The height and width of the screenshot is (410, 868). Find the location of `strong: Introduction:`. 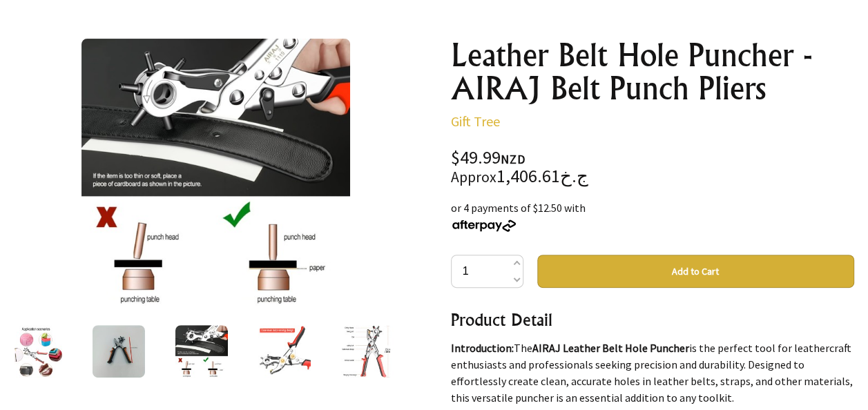

strong: Introduction: is located at coordinates (482, 348).